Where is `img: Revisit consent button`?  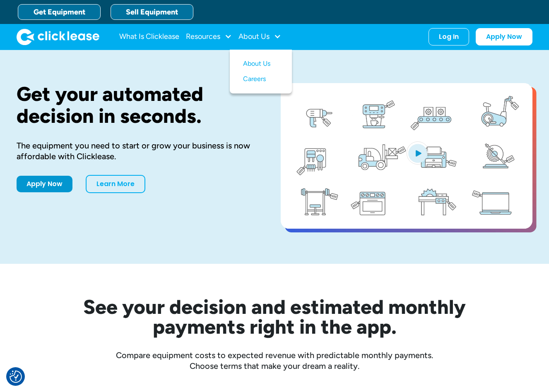
img: Revisit consent button is located at coordinates (16, 377).